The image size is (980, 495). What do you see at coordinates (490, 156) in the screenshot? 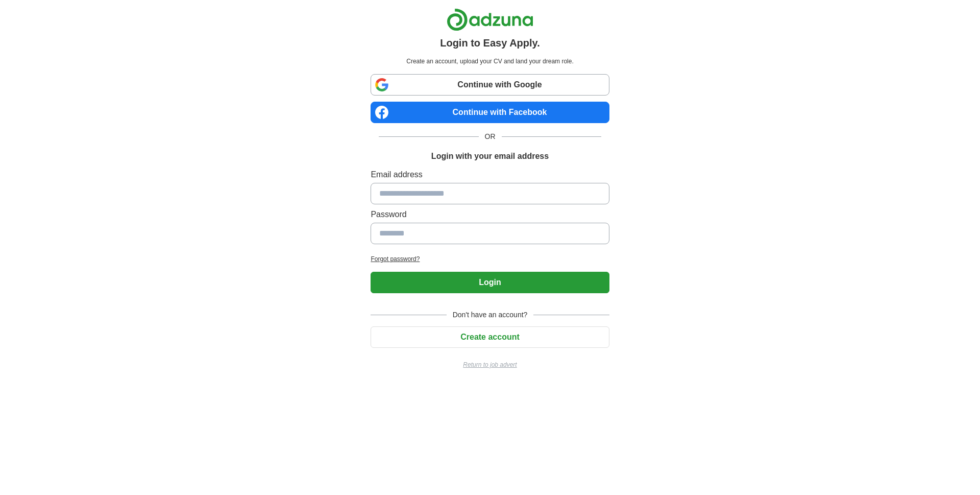
I see `h1: Login with your email address` at bounding box center [490, 156].